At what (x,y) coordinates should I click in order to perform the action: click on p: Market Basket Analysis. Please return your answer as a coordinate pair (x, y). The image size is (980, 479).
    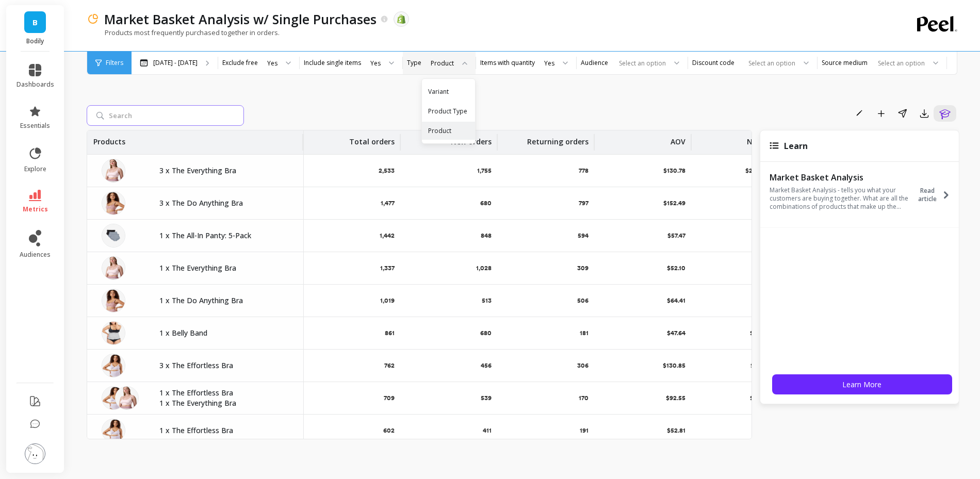
    Looking at the image, I should click on (840, 177).